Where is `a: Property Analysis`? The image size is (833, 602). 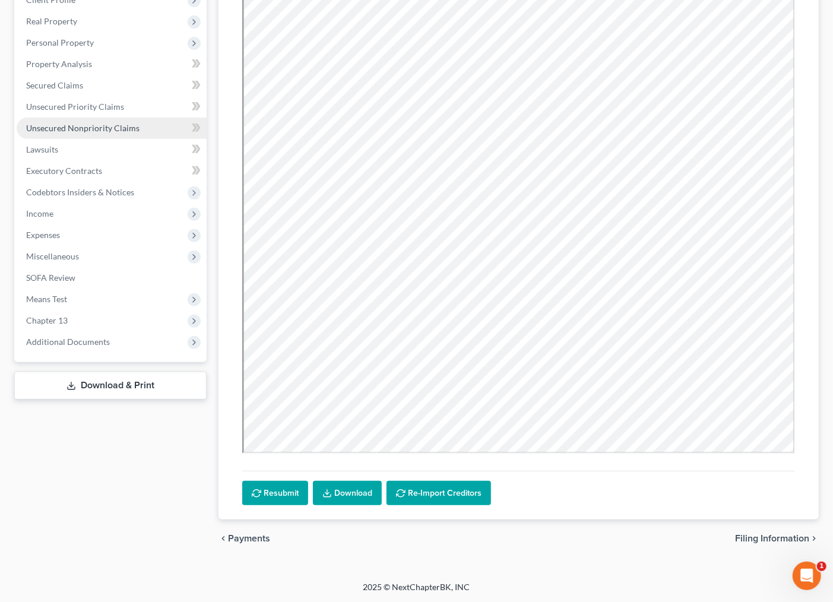 a: Property Analysis is located at coordinates (112, 64).